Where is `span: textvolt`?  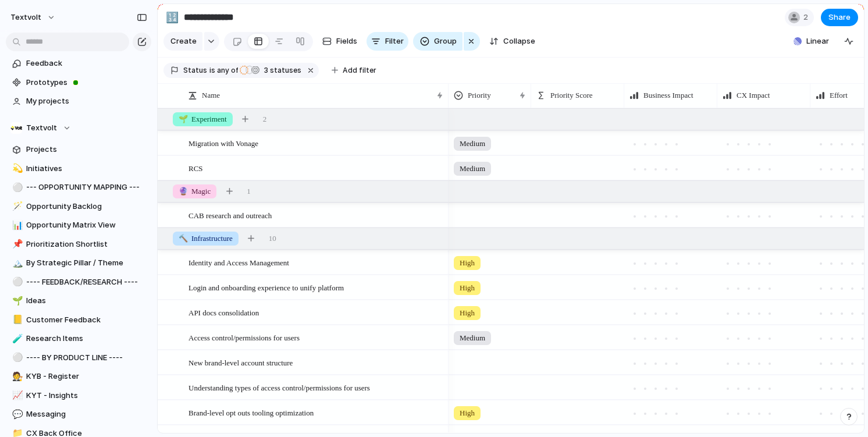
span: textvolt is located at coordinates (26, 17).